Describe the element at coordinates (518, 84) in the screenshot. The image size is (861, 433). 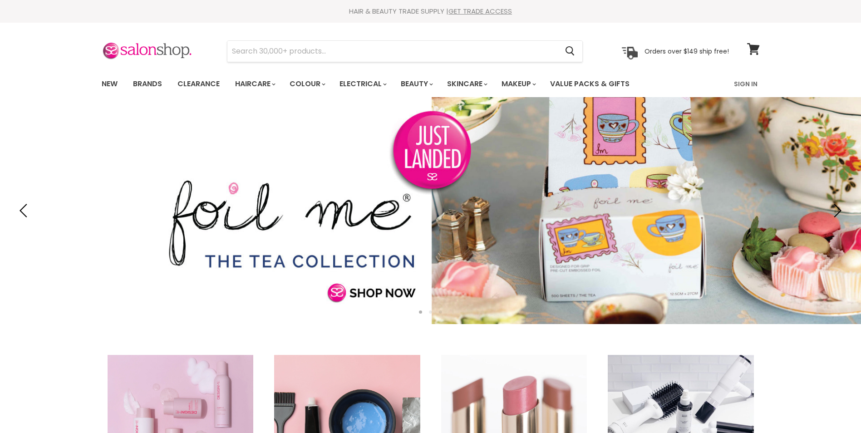
I see `a: Makeup` at that location.